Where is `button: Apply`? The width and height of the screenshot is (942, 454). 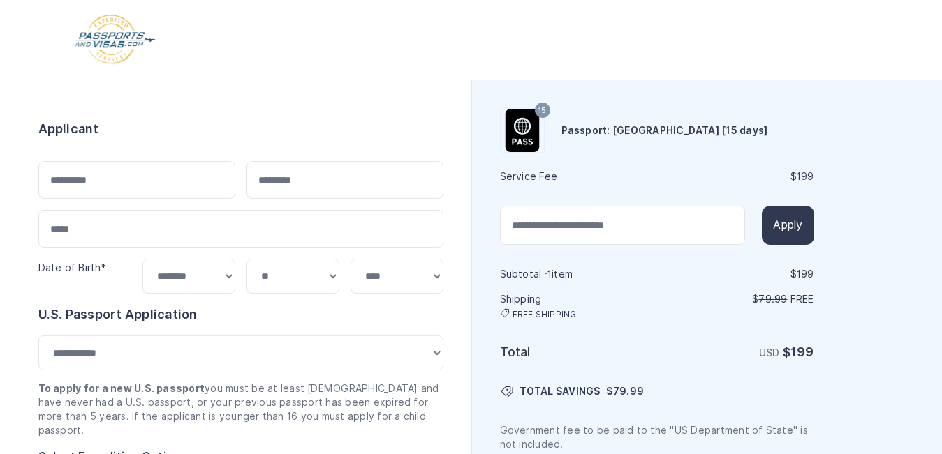 button: Apply is located at coordinates (787, 225).